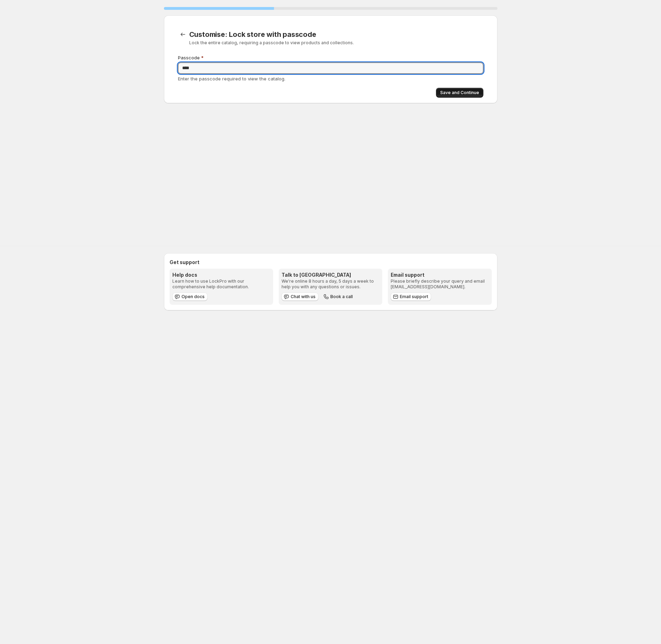  I want to click on p: We're online 8 hours a day, 5 days a week to help you with any questions or issues., so click(330, 284).